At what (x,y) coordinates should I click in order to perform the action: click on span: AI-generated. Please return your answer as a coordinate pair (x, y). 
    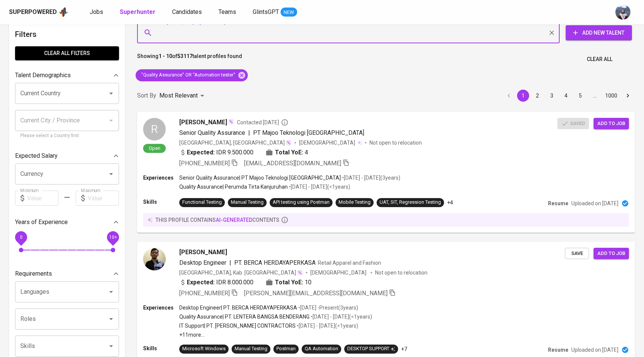
    Looking at the image, I should click on (234, 220).